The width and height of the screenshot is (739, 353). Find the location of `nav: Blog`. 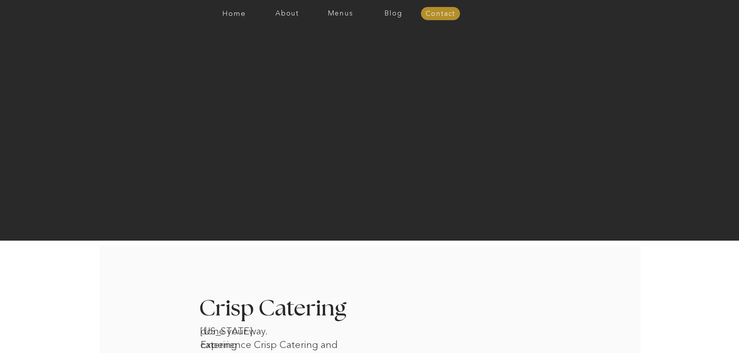

nav: Blog is located at coordinates (393, 14).